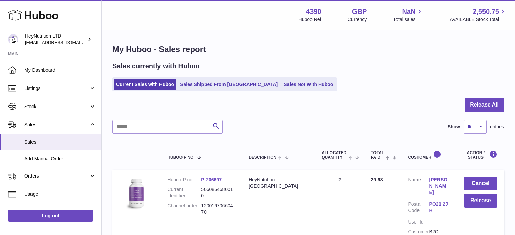  I want to click on img: info@heynutrition.com, so click(13, 39).